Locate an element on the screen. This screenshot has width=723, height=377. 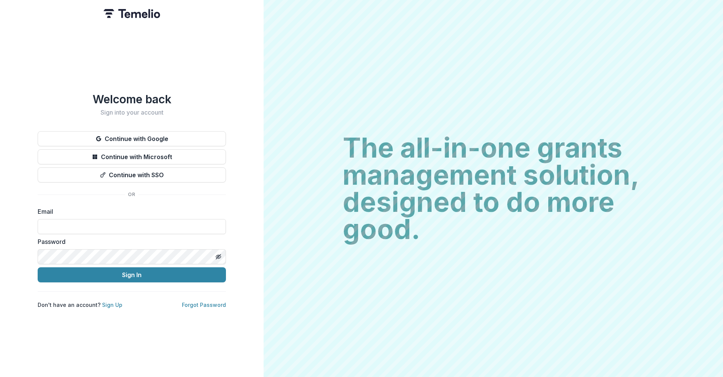
h2: Sign into your account is located at coordinates (132, 112).